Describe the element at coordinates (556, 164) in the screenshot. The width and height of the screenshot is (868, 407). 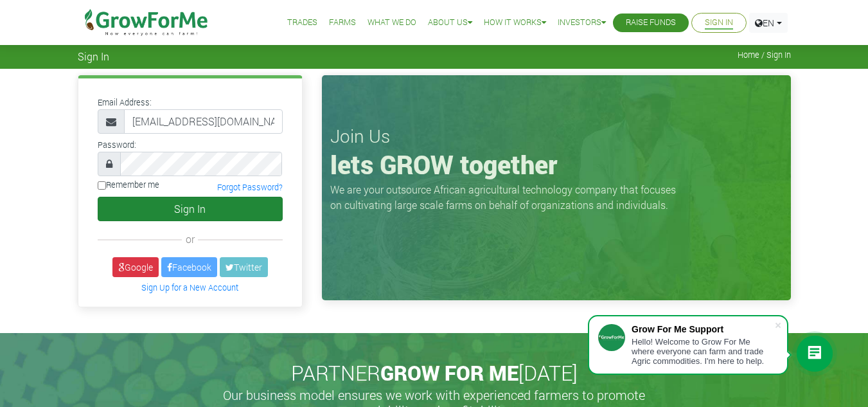
I see `h1: lets GROW together` at that location.